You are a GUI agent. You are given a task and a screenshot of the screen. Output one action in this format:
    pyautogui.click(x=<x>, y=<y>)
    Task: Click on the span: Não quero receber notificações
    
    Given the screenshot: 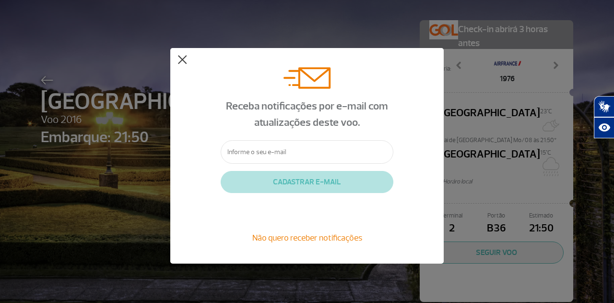 What is the action you would take?
    pyautogui.click(x=307, y=237)
    